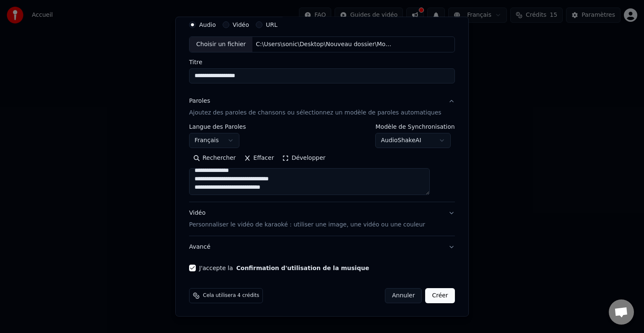  What do you see at coordinates (259, 158) in the screenshot?
I see `button: Effacer` at bounding box center [259, 158].